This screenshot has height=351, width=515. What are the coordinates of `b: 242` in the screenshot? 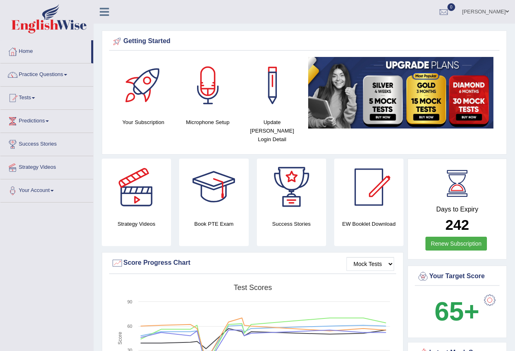 It's located at (457, 225).